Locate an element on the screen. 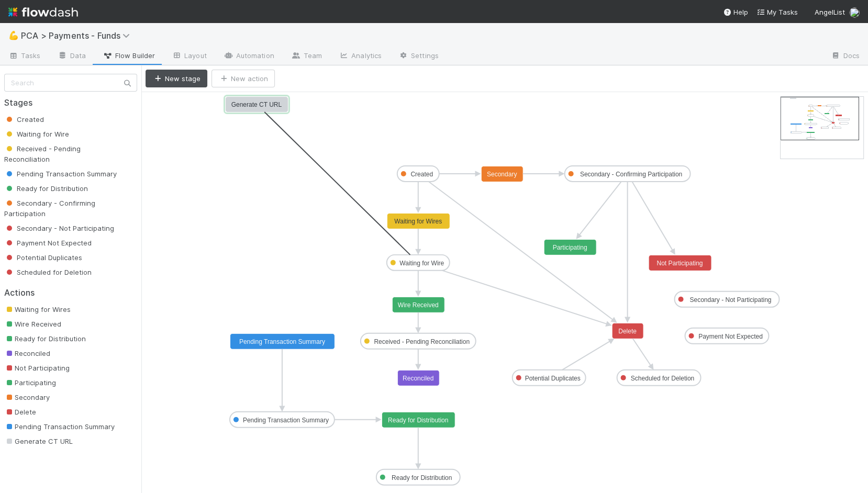  text: Waiting for Wires is located at coordinates (418, 221).